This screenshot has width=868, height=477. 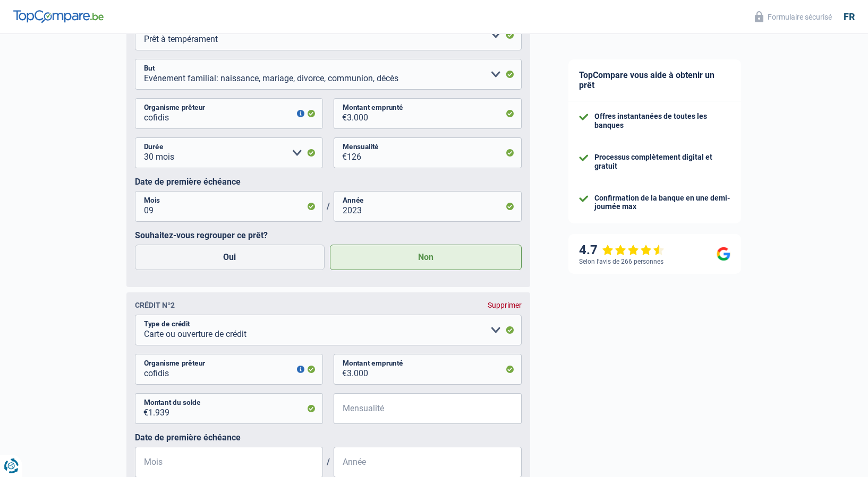 What do you see at coordinates (621, 262) in the screenshot?
I see `div: Selon l’avis de 266 personnes` at bounding box center [621, 262].